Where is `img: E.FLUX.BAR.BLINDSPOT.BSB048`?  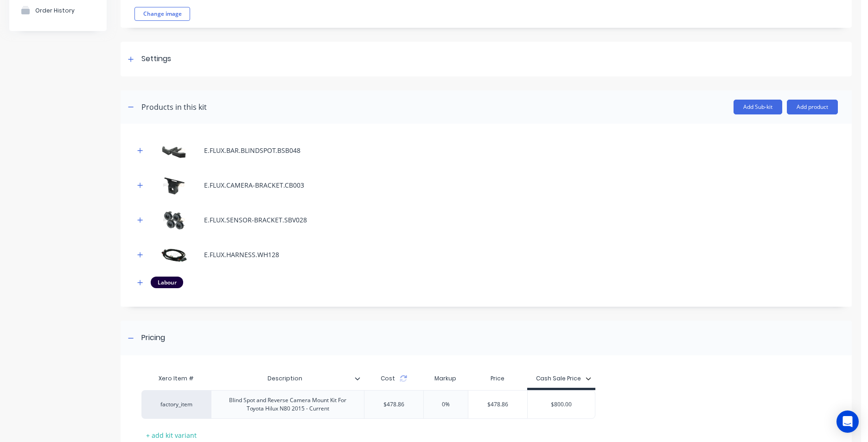 img: E.FLUX.BAR.BLINDSPOT.BSB048 is located at coordinates (174, 150).